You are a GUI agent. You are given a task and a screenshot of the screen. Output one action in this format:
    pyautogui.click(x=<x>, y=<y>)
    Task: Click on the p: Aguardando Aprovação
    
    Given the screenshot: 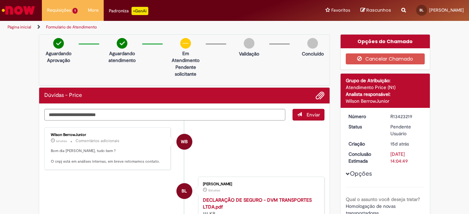 What is the action you would take?
    pyautogui.click(x=58, y=57)
    